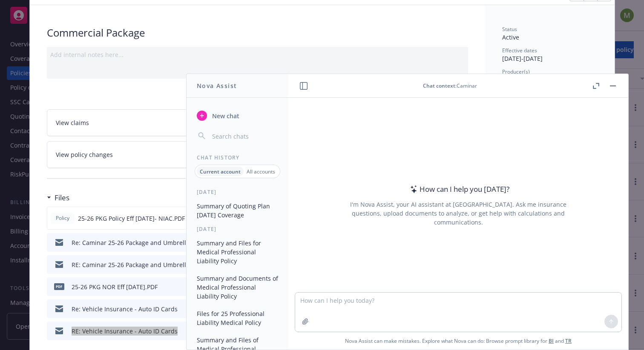 The height and width of the screenshot is (350, 644). Describe the element at coordinates (85, 154) in the screenshot. I see `span: View policy changes` at that location.